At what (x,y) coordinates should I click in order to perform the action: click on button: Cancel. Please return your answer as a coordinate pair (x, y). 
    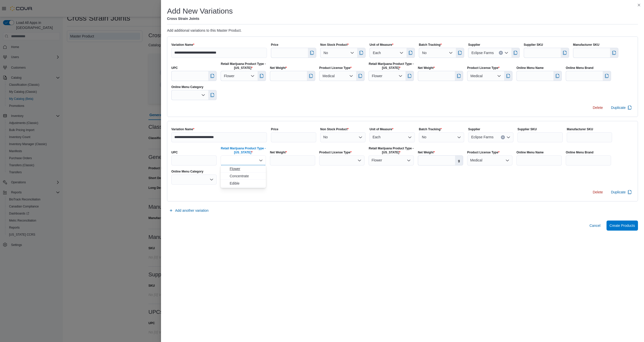
    Looking at the image, I should click on (595, 226).